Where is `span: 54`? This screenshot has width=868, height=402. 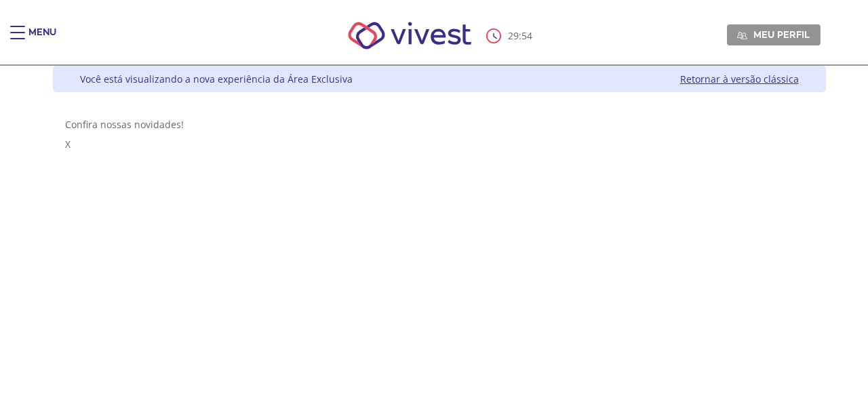 span: 54 is located at coordinates (527, 35).